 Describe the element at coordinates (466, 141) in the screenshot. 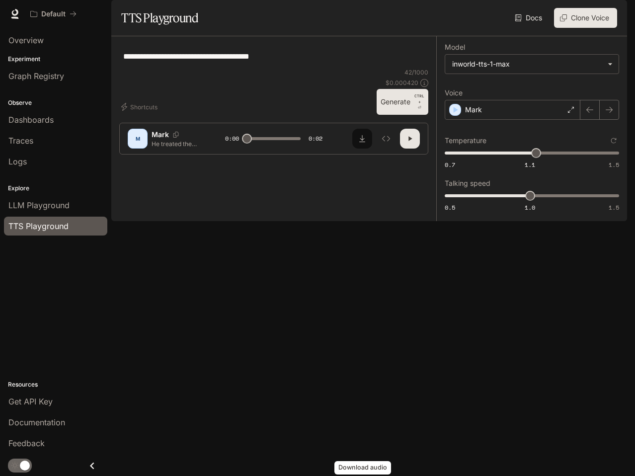

I see `p: Temperature` at that location.